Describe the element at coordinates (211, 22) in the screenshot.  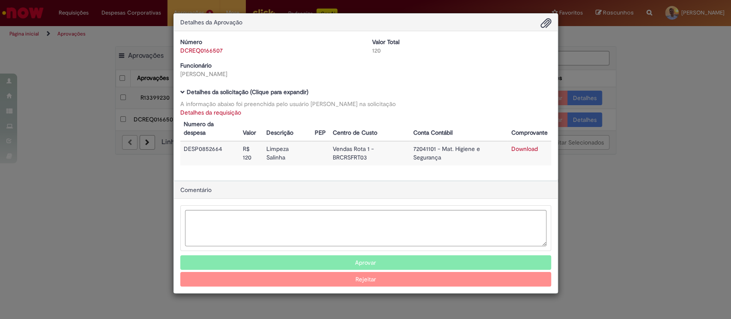
I see `span: Detalhes da Aprovação` at that location.